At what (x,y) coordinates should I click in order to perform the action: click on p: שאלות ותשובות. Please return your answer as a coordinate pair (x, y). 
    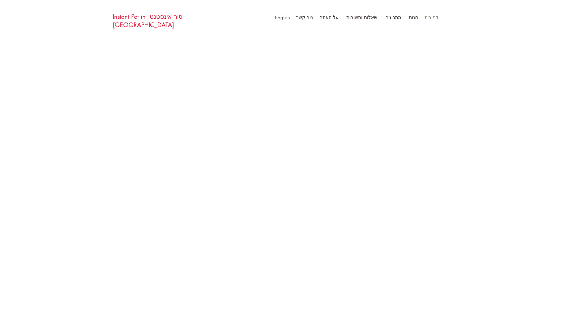
    Looking at the image, I should click on (362, 17).